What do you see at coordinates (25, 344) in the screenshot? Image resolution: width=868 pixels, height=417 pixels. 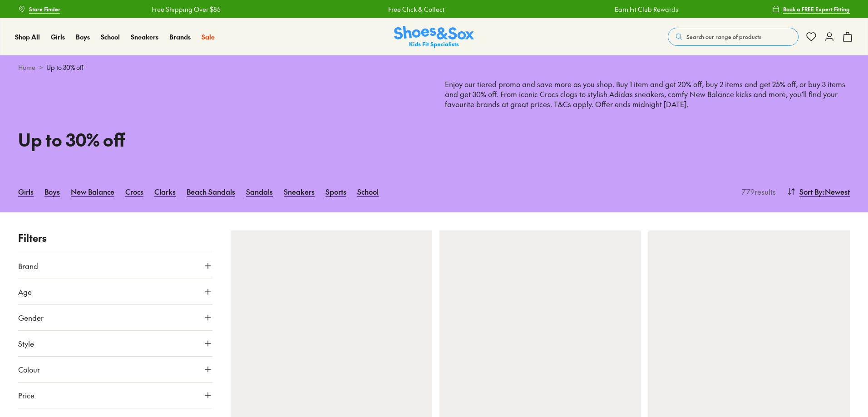 I see `span: Style` at bounding box center [25, 344].